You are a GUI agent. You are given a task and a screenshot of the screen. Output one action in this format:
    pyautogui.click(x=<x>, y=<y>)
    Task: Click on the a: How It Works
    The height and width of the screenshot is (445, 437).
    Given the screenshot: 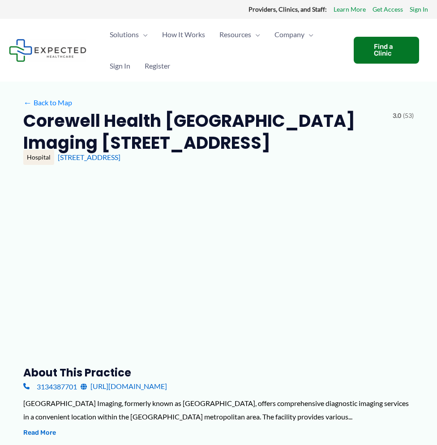 What is the action you would take?
    pyautogui.click(x=184, y=34)
    